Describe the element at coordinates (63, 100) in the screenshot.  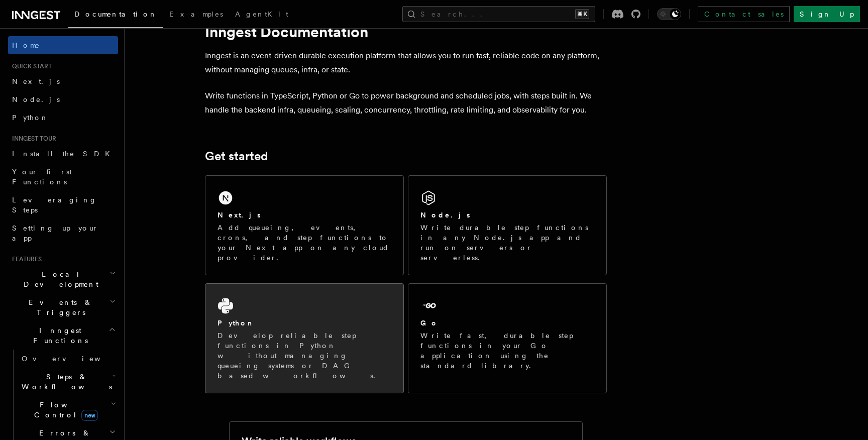
I see `a: Node.js` at that location.